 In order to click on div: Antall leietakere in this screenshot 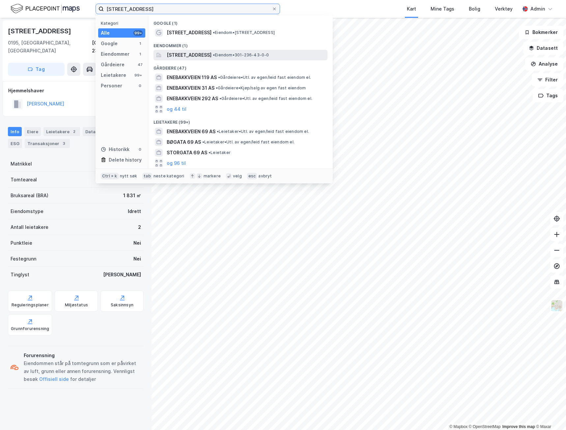, I will do `click(29, 227)`.